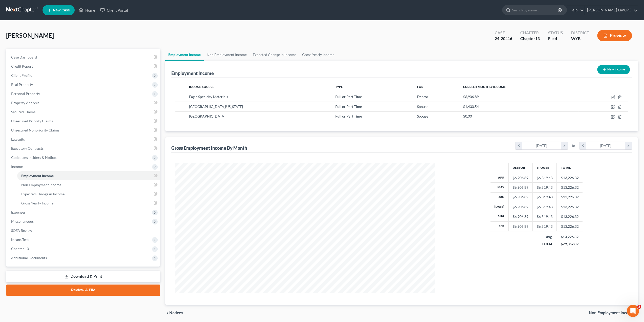 This screenshot has height=322, width=644. What do you see at coordinates (114, 10) in the screenshot?
I see `a: Client Portal` at bounding box center [114, 10].